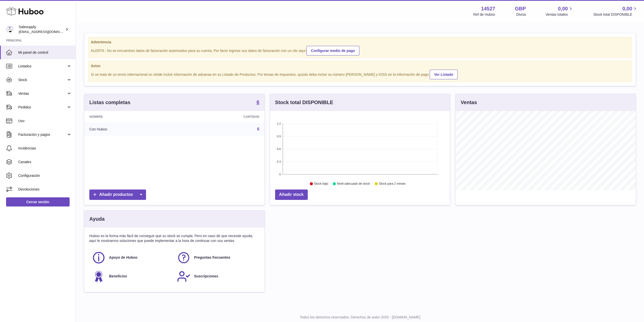  I want to click on span: Stock, so click(42, 80).